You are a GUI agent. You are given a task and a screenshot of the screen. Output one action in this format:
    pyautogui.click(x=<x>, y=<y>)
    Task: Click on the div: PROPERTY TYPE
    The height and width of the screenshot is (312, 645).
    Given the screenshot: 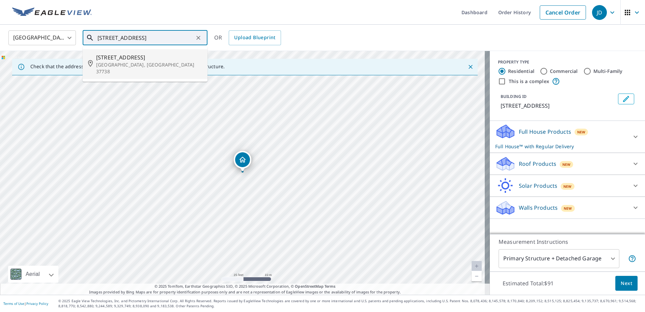 What is the action you would take?
    pyautogui.click(x=567, y=62)
    